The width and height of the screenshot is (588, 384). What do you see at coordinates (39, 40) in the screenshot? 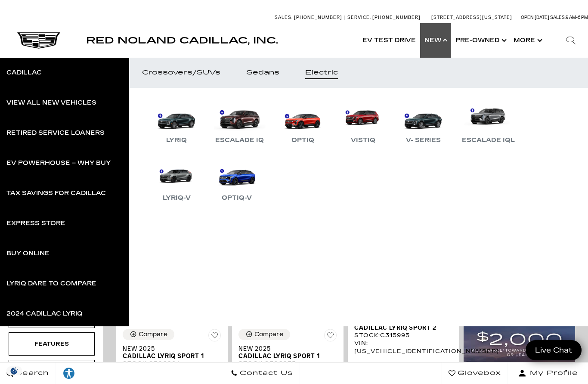
I see `a: Cadillac Dark Logo with Cadillac White Text` at bounding box center [39, 40].